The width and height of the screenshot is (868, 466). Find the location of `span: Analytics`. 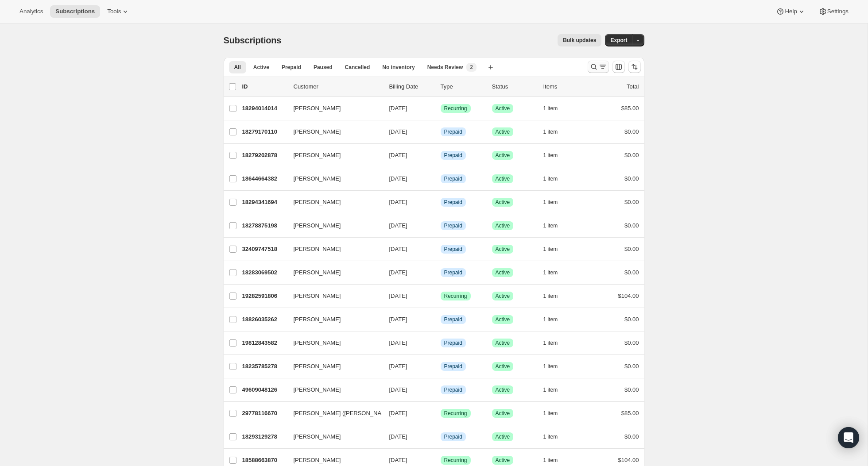

span: Analytics is located at coordinates (31, 12).